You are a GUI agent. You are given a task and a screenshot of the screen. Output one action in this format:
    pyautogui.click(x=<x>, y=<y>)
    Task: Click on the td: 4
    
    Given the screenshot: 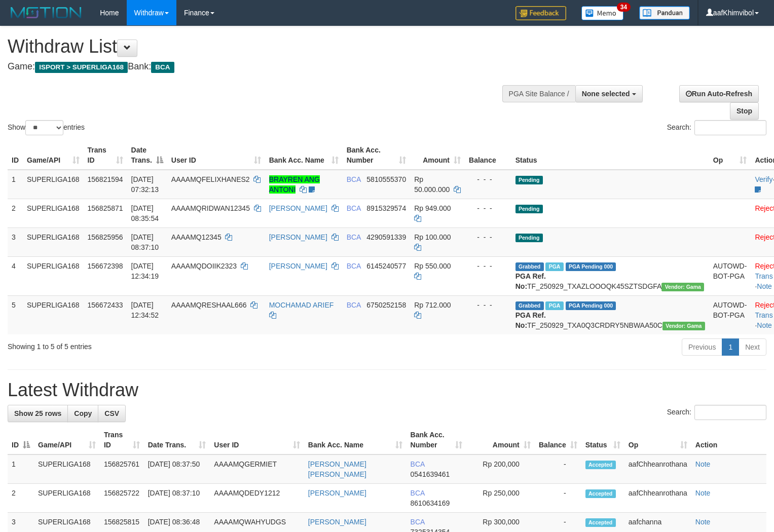 What is the action you would take?
    pyautogui.click(x=15, y=275)
    